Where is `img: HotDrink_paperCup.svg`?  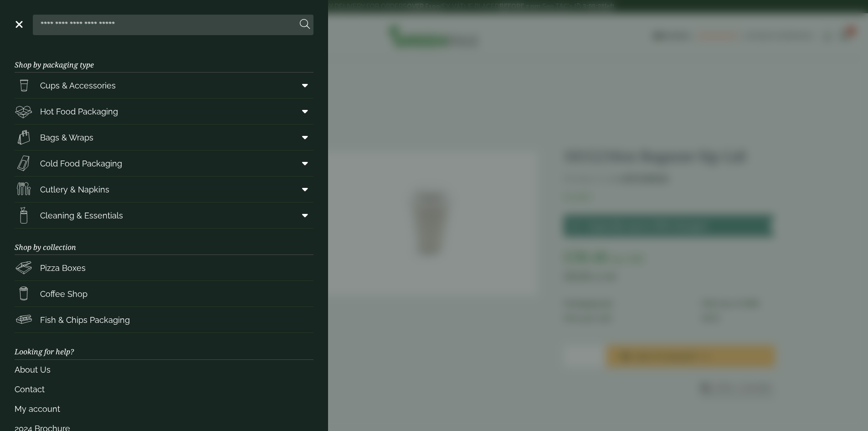 img: HotDrink_paperCup.svg is located at coordinates (24, 294).